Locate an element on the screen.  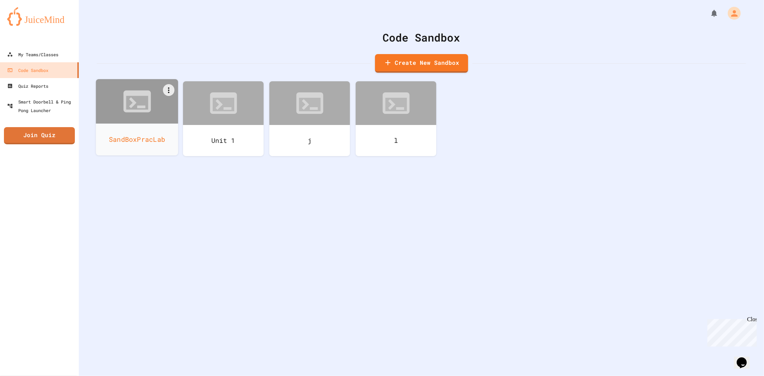
div: My Notifications is located at coordinates (709, 13).